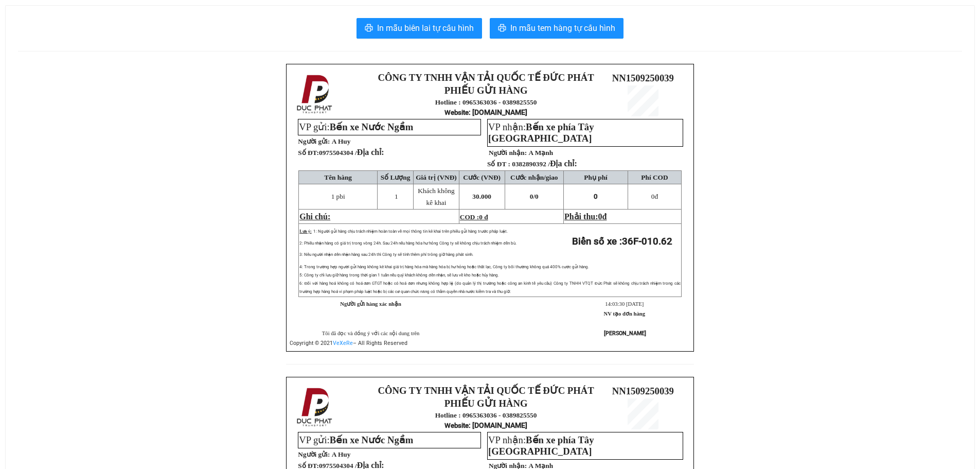 This screenshot has height=469, width=980. I want to click on strong: NV tạo đơn hàng, so click(625, 313).